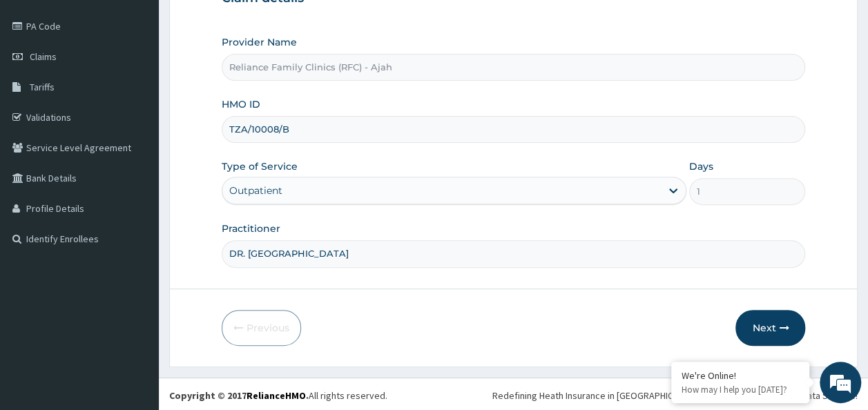 This screenshot has width=868, height=410. I want to click on input: Enter HMO ID, so click(514, 129).